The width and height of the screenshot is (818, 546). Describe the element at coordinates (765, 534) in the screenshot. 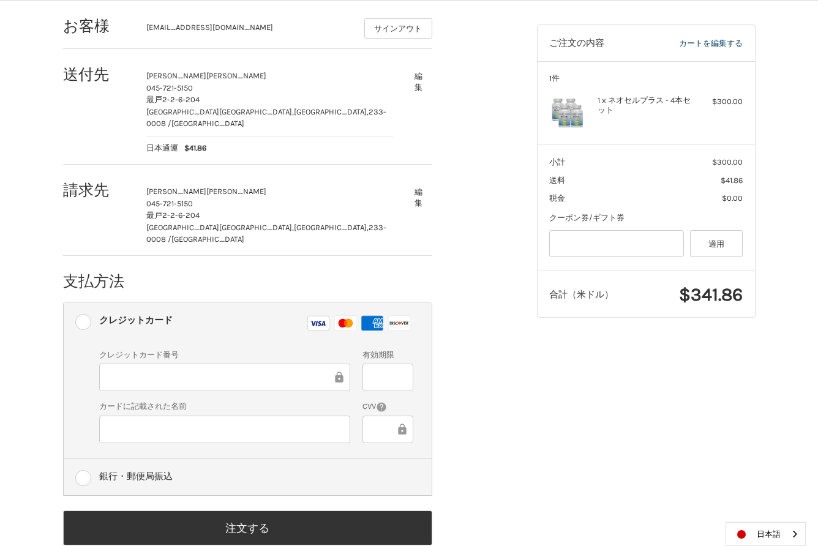

I see `div: Language` at that location.